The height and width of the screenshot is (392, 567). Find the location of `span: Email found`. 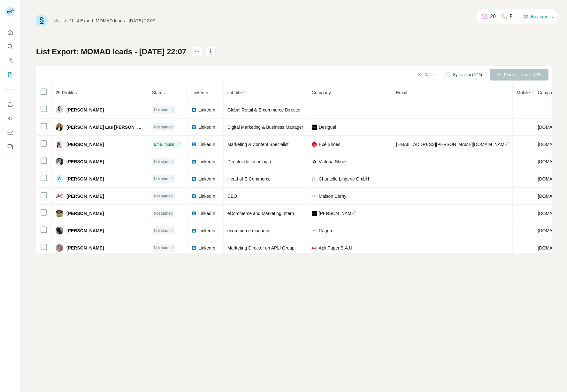

span: Email found is located at coordinates (164, 144).